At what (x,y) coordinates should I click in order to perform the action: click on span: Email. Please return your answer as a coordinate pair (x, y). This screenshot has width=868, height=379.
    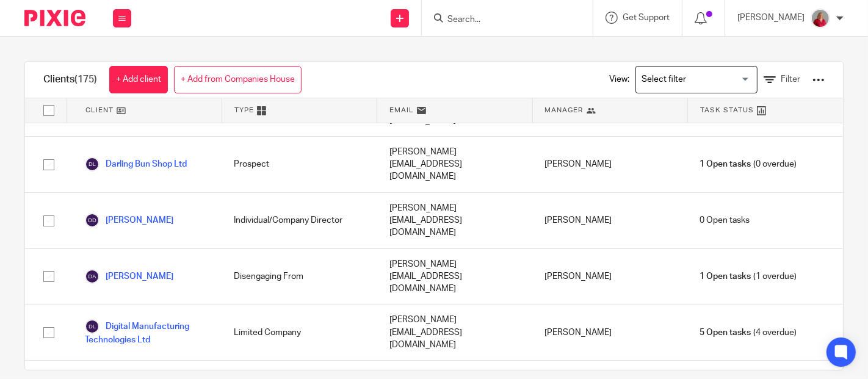
    Looking at the image, I should click on (402, 110).